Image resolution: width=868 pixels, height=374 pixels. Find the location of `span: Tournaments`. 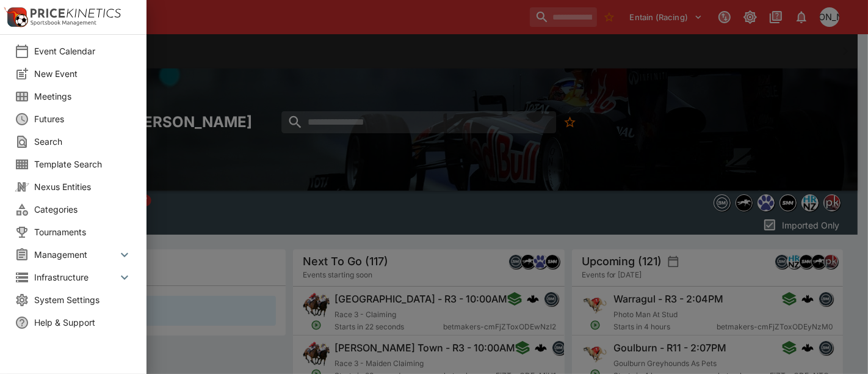

span: Tournaments is located at coordinates (83, 231).